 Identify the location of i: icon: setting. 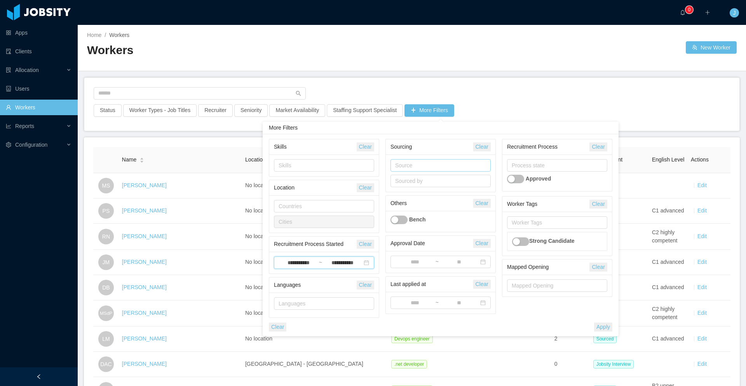
(9, 145).